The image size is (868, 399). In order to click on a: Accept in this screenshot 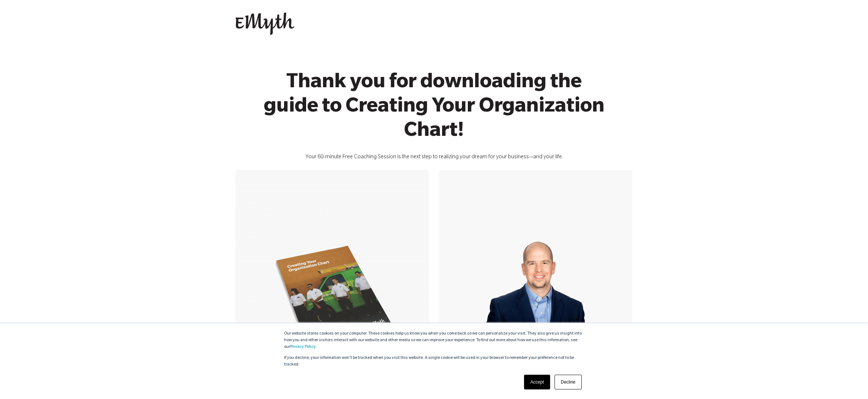, I will do `click(537, 382)`.